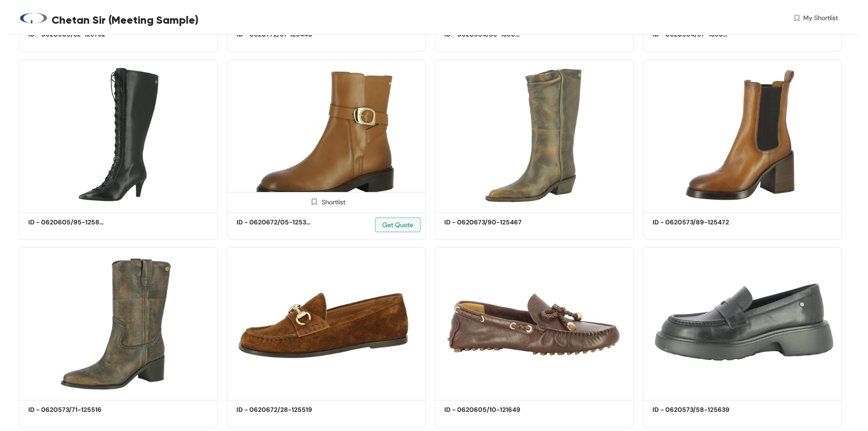 The image size is (868, 431). What do you see at coordinates (742, 323) in the screenshot?
I see `img: 6f83b573-a8ed-4565-8fc4-ac1d7dabb5bf` at bounding box center [742, 323].